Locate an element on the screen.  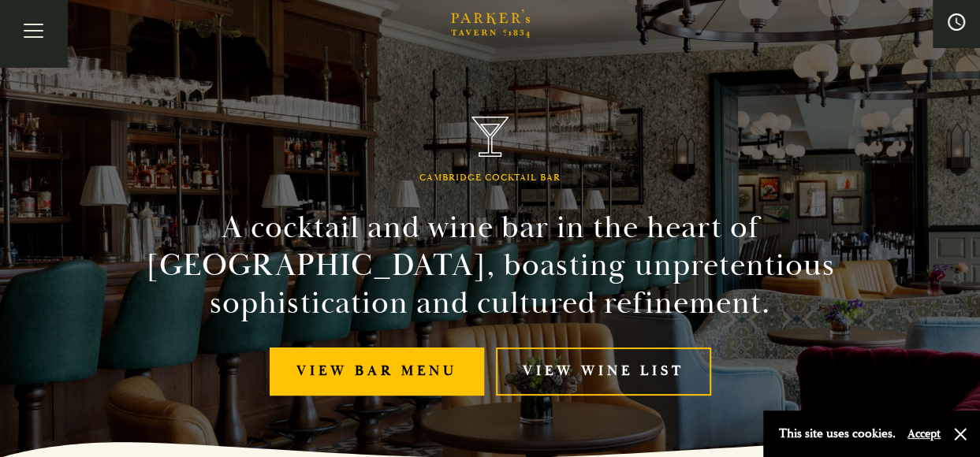
button: Accept is located at coordinates (924, 433).